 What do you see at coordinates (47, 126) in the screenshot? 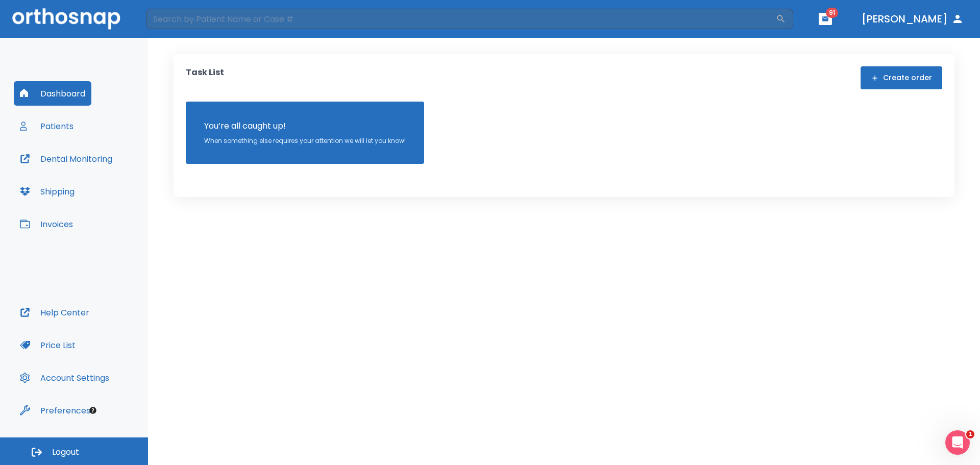
I see `a: Patients` at bounding box center [47, 126].